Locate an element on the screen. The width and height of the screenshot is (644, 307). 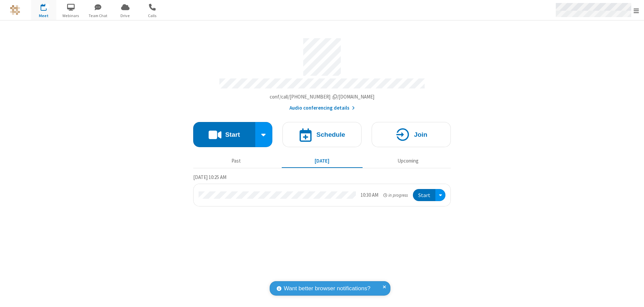
em: in progress is located at coordinates (395, 195).